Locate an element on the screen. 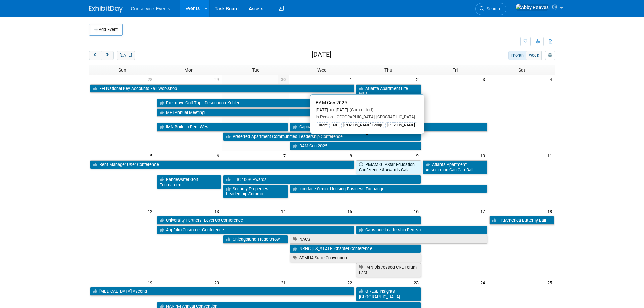 The height and width of the screenshot is (308, 644). span: 7 is located at coordinates (286, 155).